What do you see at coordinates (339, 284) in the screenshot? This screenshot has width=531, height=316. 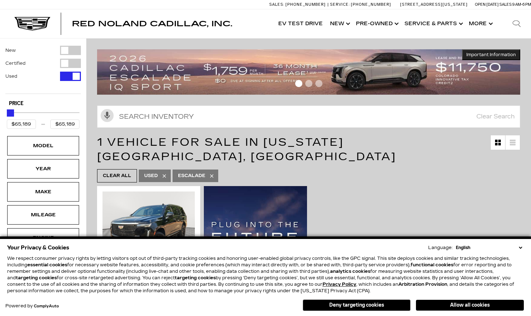 I see `a: Privacy Policy` at bounding box center [339, 284].